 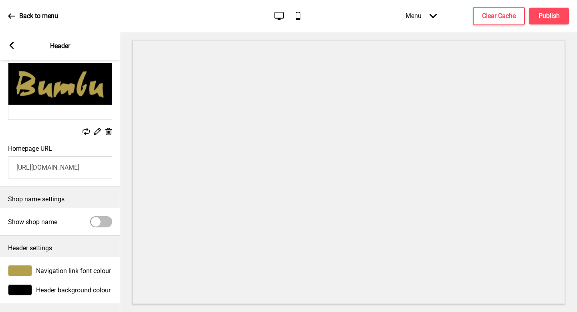 What do you see at coordinates (33, 16) in the screenshot?
I see `a: Back to menu` at bounding box center [33, 16].